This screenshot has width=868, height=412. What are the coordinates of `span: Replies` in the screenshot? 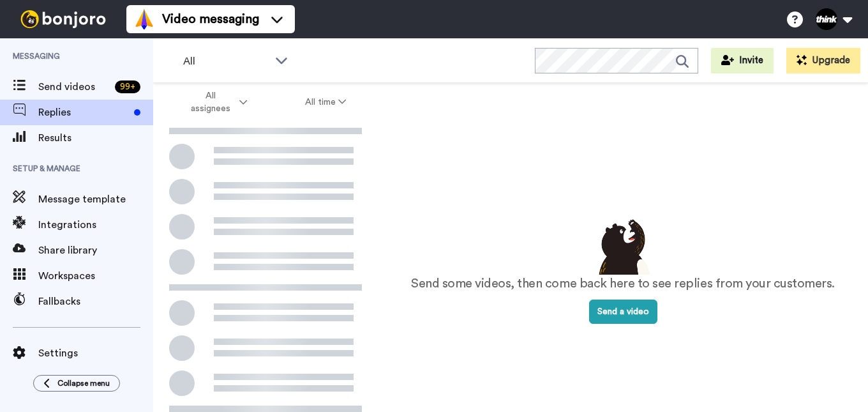 It's located at (84, 112).